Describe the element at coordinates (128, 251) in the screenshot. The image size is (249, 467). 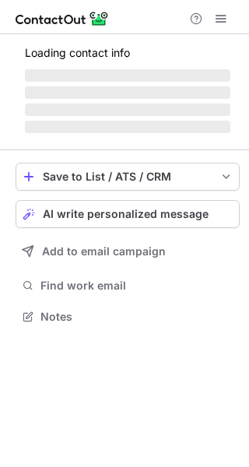
I see `button: Add to email campaign` at that location.